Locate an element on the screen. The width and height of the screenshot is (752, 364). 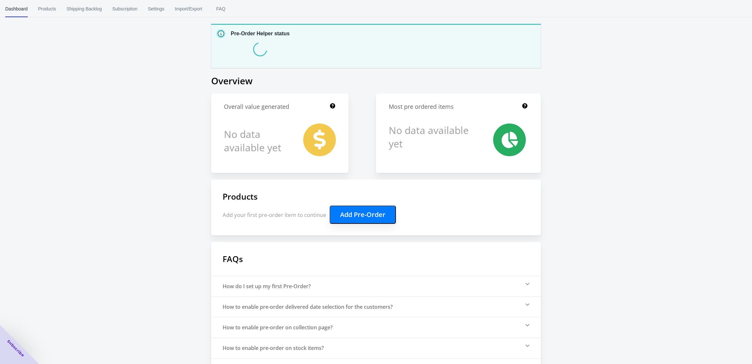
h1: Most pre ordered items is located at coordinates (421, 106).